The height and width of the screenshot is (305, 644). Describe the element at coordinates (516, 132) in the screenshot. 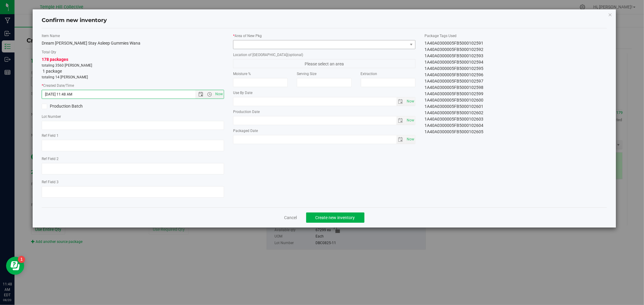

I see `div: 1A40A0300005FB5000102605` at that location.